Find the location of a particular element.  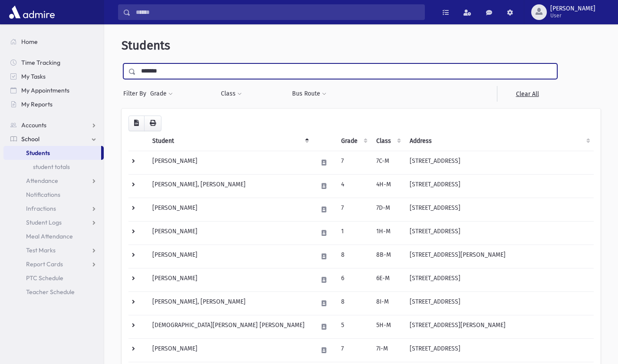

span: Report Cards is located at coordinates (44, 264).